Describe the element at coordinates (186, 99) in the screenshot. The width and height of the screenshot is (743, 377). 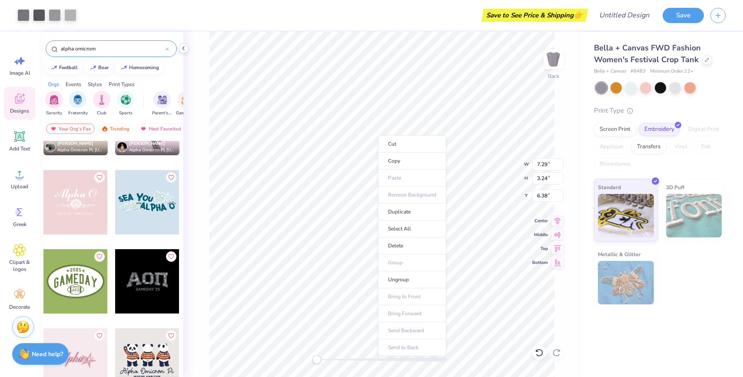
I see `img: Game Day Image` at that location.